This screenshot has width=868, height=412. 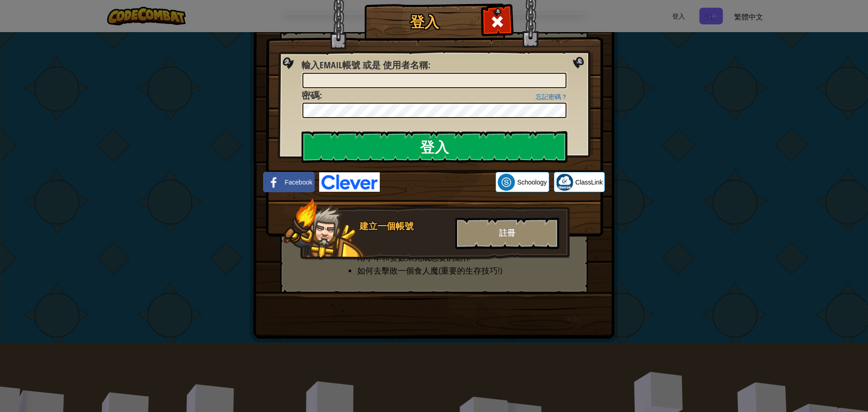 I want to click on img: facebook_small.png, so click(x=274, y=182).